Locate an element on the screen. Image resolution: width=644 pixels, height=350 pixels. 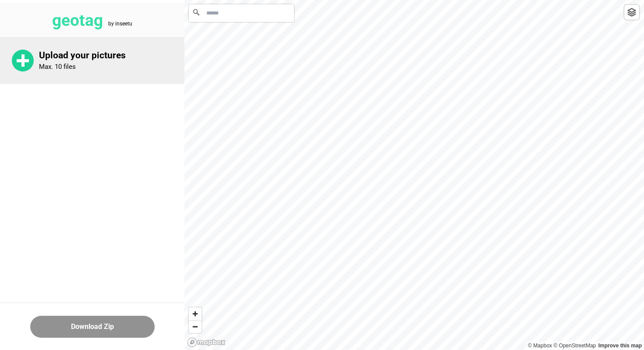
a: Map feedback is located at coordinates (620, 345).